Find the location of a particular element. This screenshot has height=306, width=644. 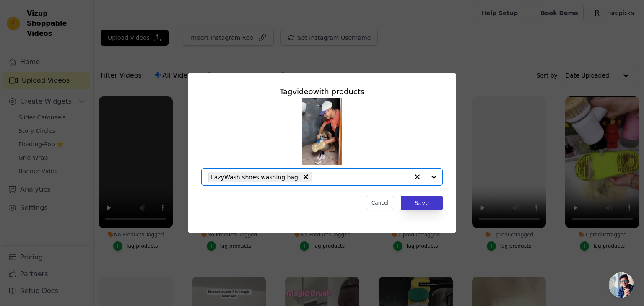

button: Cancel is located at coordinates (380, 203).